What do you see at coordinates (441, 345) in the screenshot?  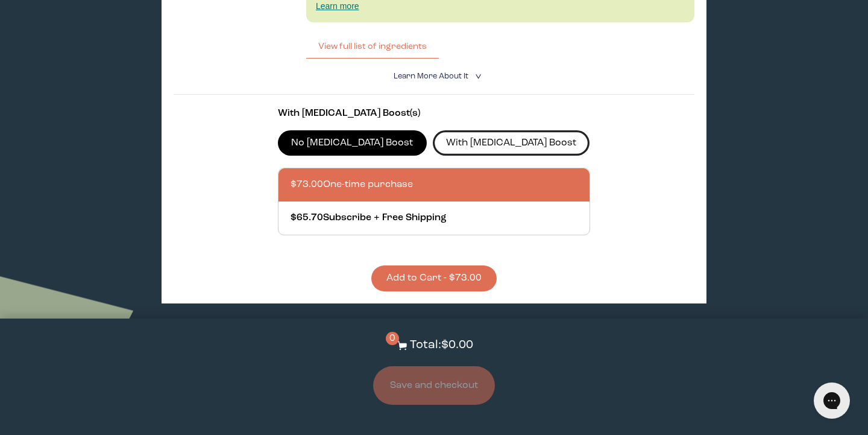 I see `p: Total: $0.00` at bounding box center [441, 345].